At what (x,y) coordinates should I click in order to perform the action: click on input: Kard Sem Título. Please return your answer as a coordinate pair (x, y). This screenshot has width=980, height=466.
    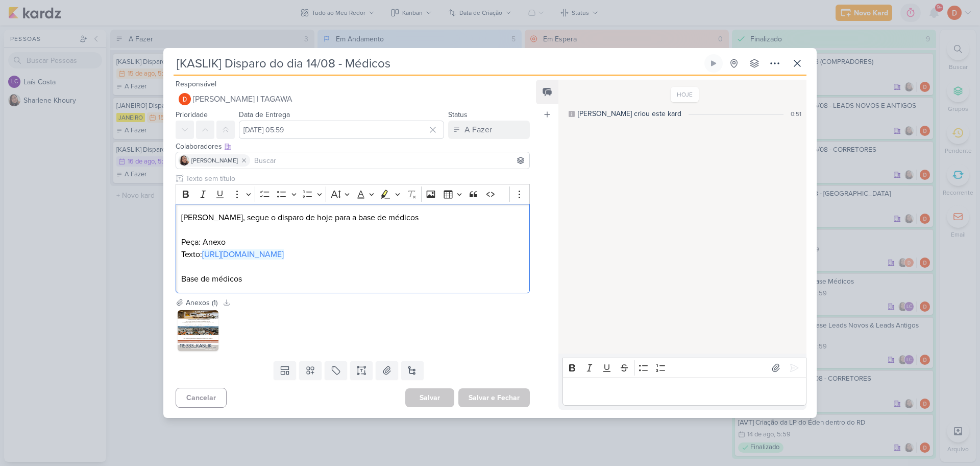
    Looking at the image, I should click on (438, 63).